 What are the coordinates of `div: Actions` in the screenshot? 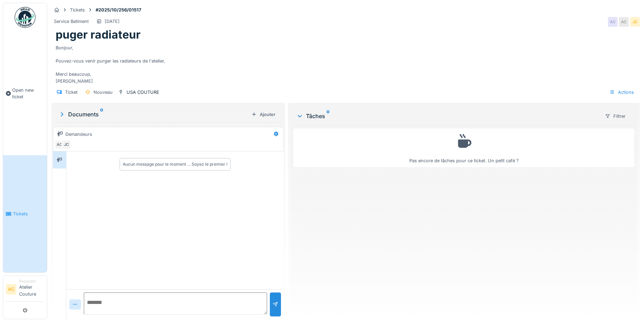 It's located at (622, 92).